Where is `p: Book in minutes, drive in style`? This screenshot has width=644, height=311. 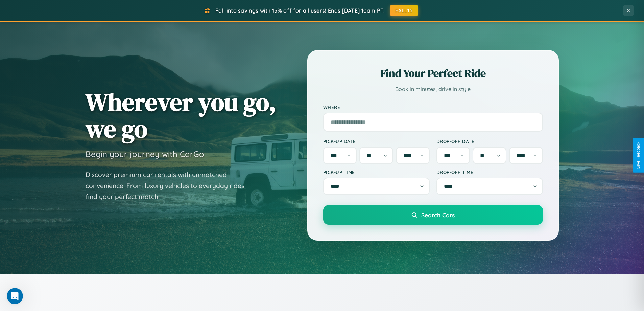
p: Book in minutes, drive in style is located at coordinates (433, 89).